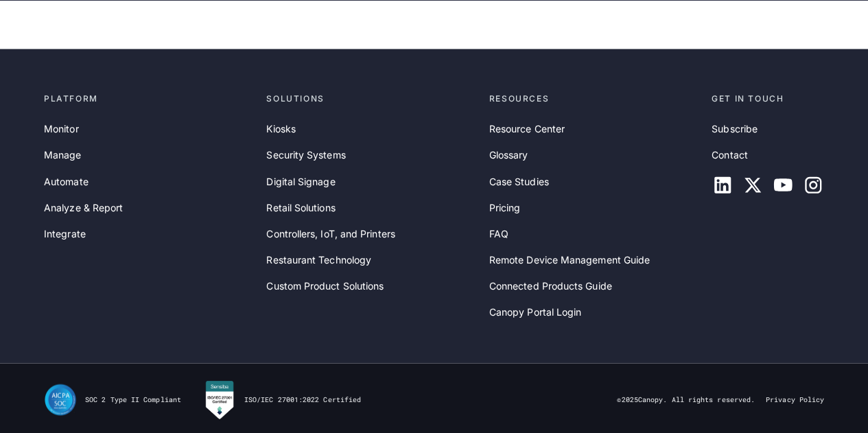  What do you see at coordinates (730, 155) in the screenshot?
I see `a: Contact` at bounding box center [730, 155].